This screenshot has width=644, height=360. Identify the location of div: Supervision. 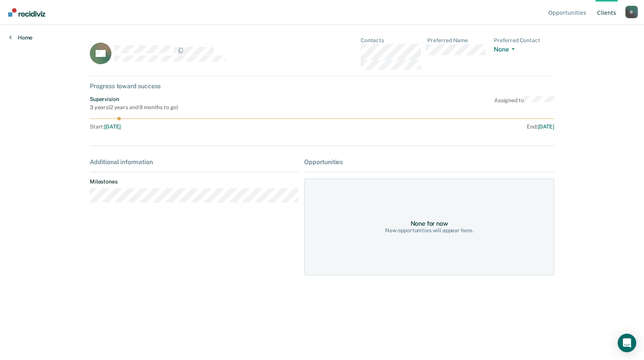
(134, 99).